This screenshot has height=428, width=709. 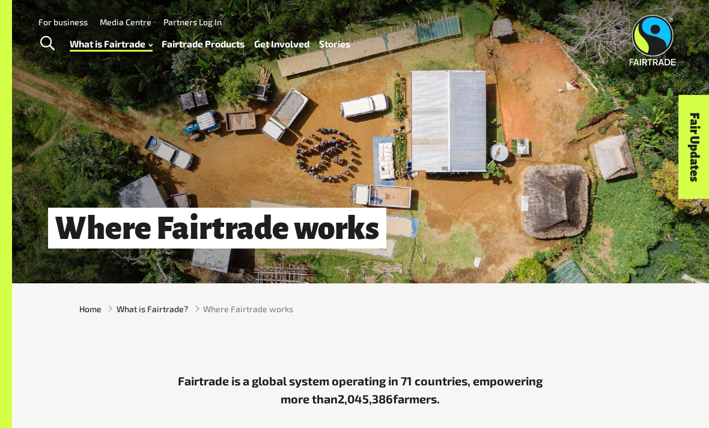 I want to click on a: For business, so click(x=63, y=22).